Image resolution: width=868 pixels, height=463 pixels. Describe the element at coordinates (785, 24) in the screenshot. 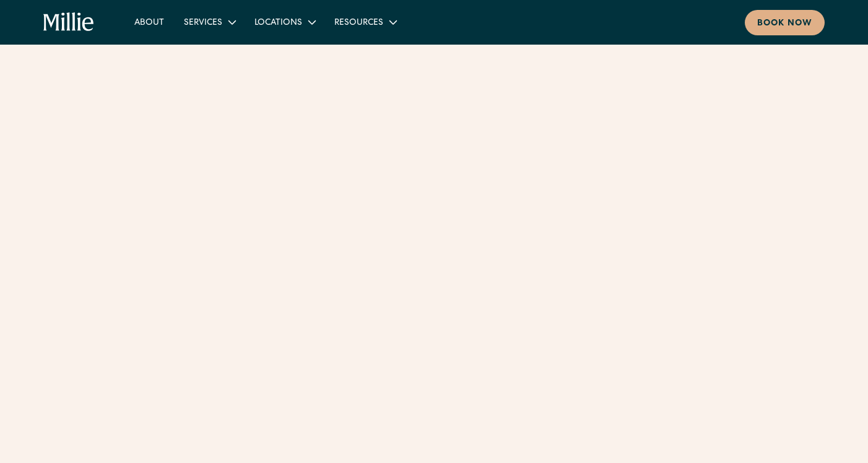

I see `div: Book now` at that location.